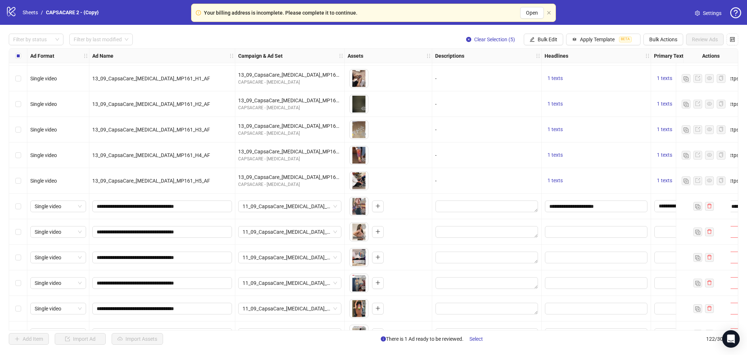 This screenshot has height=355, width=747. I want to click on button: Review Ads, so click(705, 39).